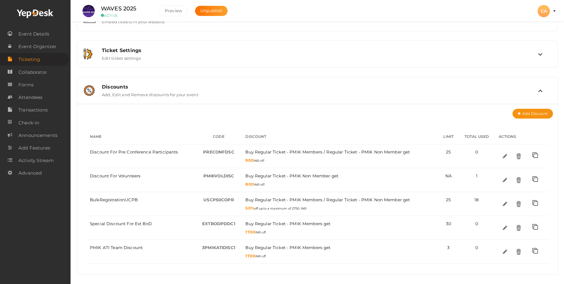 This screenshot has height=284, width=564. I want to click on div: Ticket Settings, so click(320, 50).